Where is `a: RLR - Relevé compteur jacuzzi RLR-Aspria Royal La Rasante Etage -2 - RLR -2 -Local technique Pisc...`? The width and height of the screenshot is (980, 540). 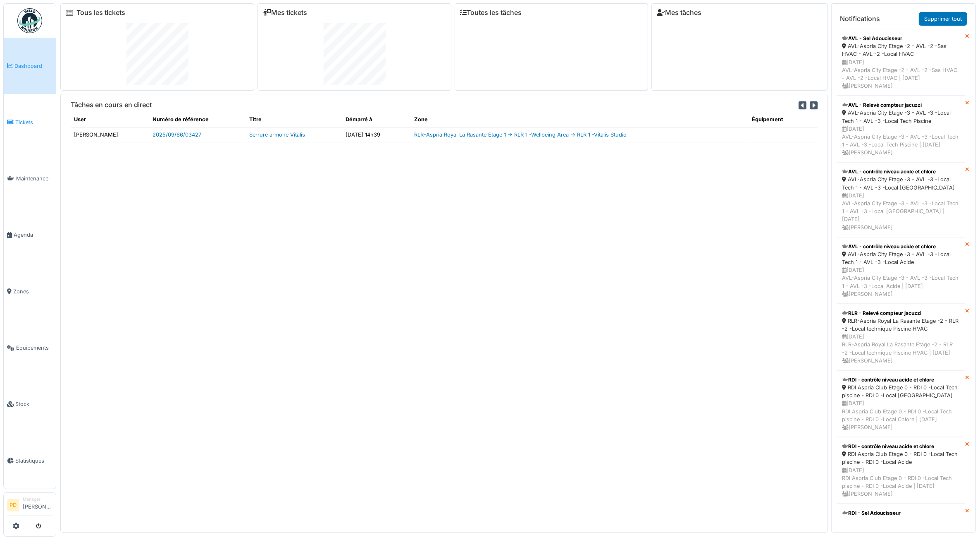 a: RLR - Relevé compteur jacuzzi RLR-Aspria Royal La Rasante Etage -2 - RLR -2 -Local technique Pisc... is located at coordinates (901, 336).